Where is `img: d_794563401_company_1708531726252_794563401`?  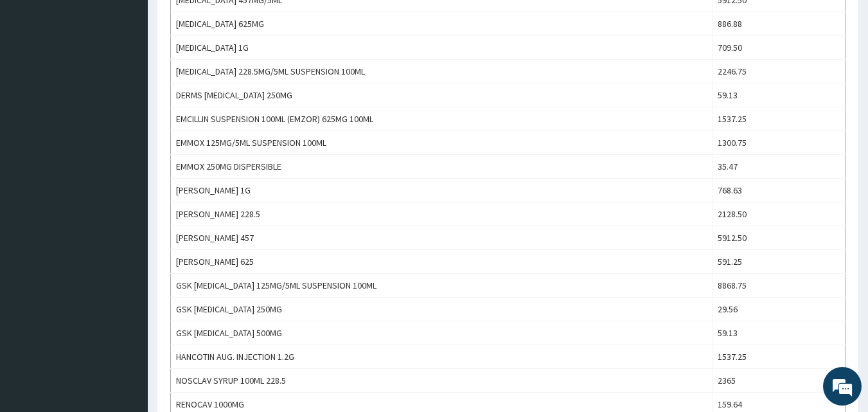 img: d_794563401_company_1708531726252_794563401 is located at coordinates (38, 80).